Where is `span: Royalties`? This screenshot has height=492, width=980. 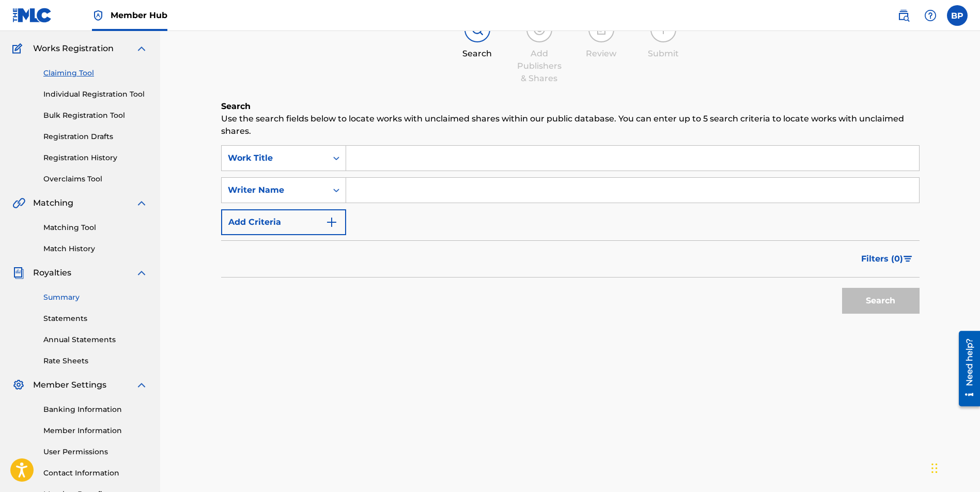 span: Royalties is located at coordinates (52, 273).